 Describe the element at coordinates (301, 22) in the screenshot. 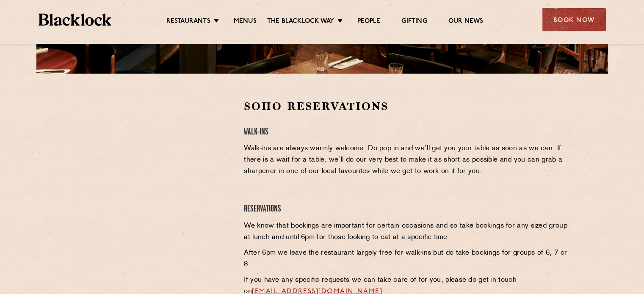

I see `a: The Blacklock Way` at that location.